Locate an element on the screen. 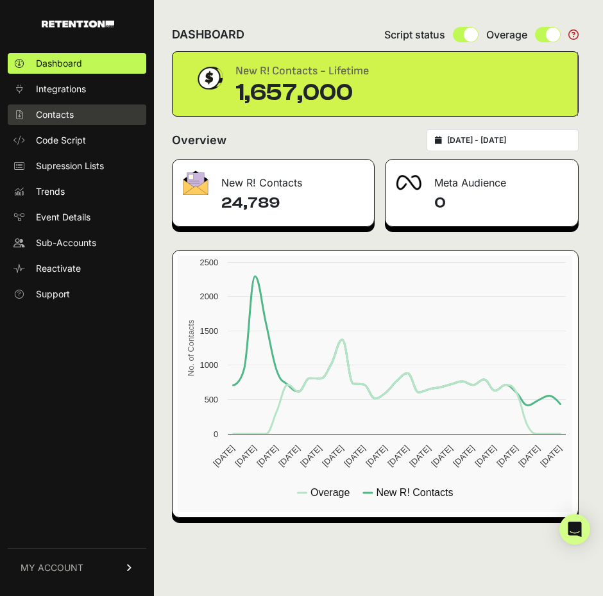 The image size is (603, 596). span: Support is located at coordinates (53, 294).